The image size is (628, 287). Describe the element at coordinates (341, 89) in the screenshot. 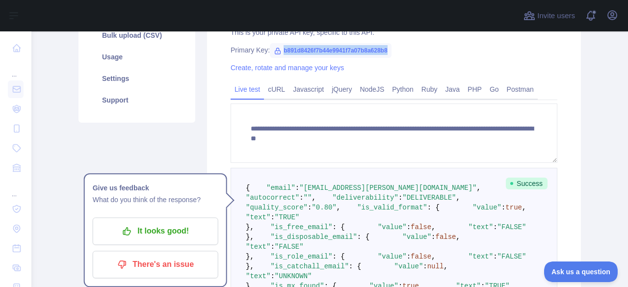

I see `a: jQuery` at that location.